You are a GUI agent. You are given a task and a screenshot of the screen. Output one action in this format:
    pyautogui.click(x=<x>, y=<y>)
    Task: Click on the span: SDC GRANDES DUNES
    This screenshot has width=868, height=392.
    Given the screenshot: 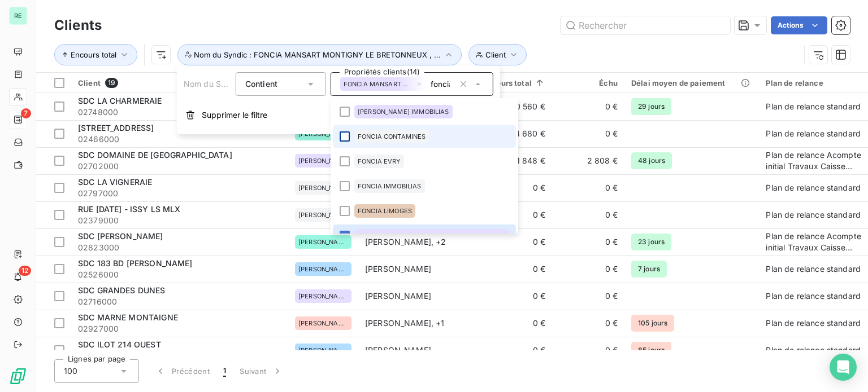 What is the action you would take?
    pyautogui.click(x=122, y=290)
    